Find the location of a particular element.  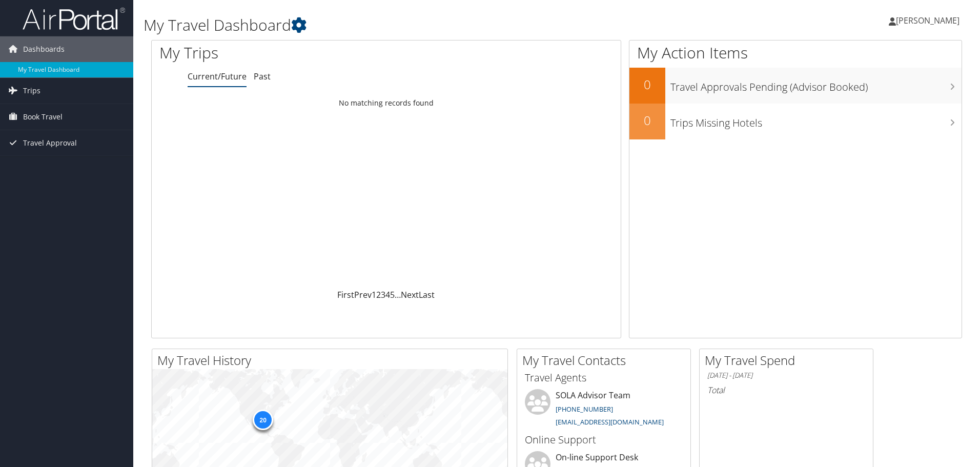

span: Book Travel is located at coordinates (43, 117).